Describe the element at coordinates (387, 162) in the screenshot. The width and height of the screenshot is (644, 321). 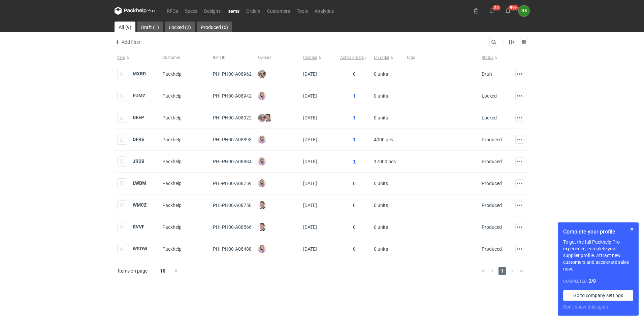
I see `div: 17000 pcs` at that location.